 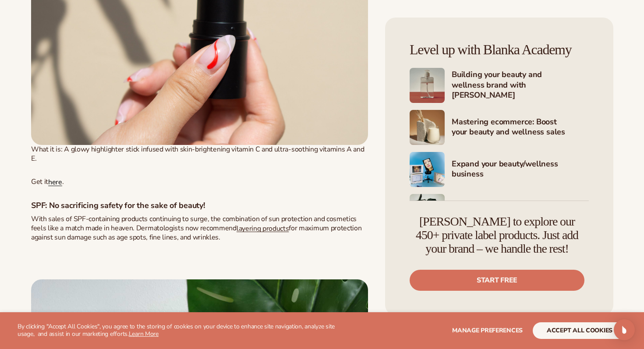 What do you see at coordinates (487, 330) in the screenshot?
I see `span: Manage preferences` at bounding box center [487, 330].